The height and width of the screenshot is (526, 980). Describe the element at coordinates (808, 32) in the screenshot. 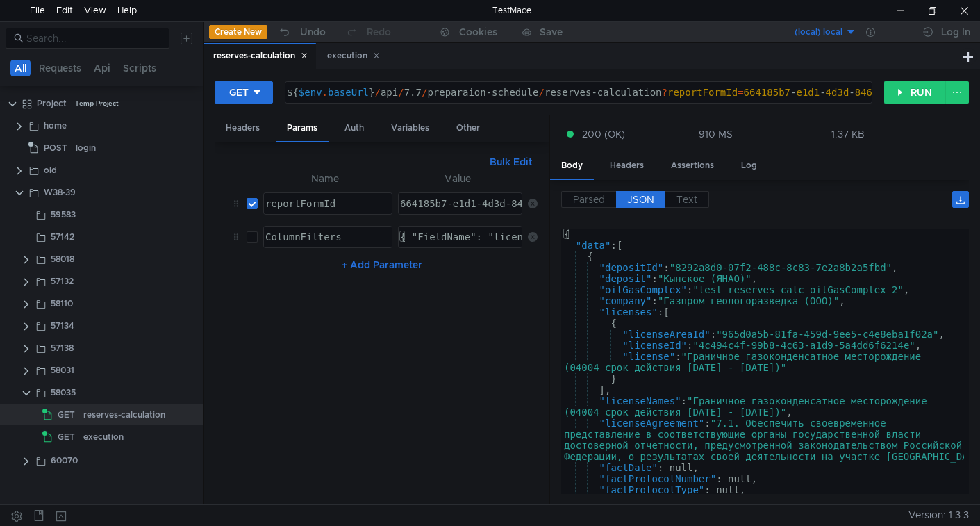

I see `button: (local) local` at that location.